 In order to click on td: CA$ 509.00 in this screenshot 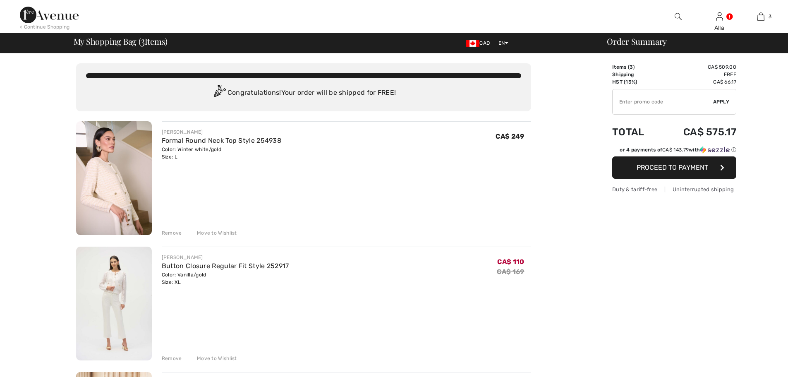, I will do `click(697, 67)`.